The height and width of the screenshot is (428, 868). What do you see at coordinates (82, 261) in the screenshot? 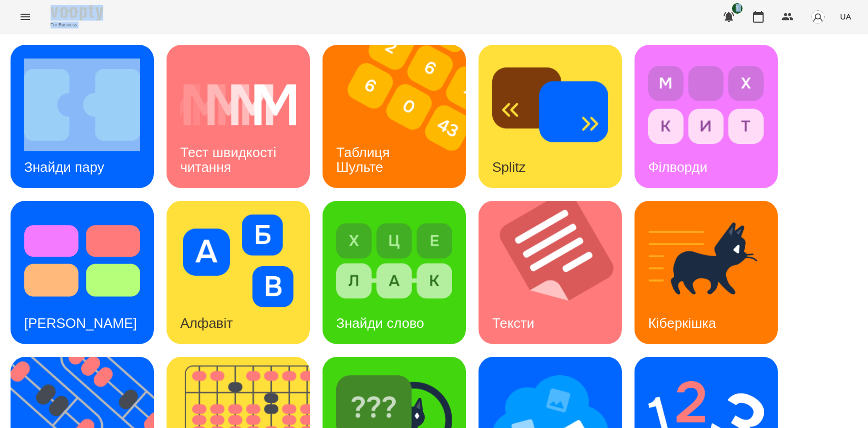
I see `img: Тест Струпа` at bounding box center [82, 261].